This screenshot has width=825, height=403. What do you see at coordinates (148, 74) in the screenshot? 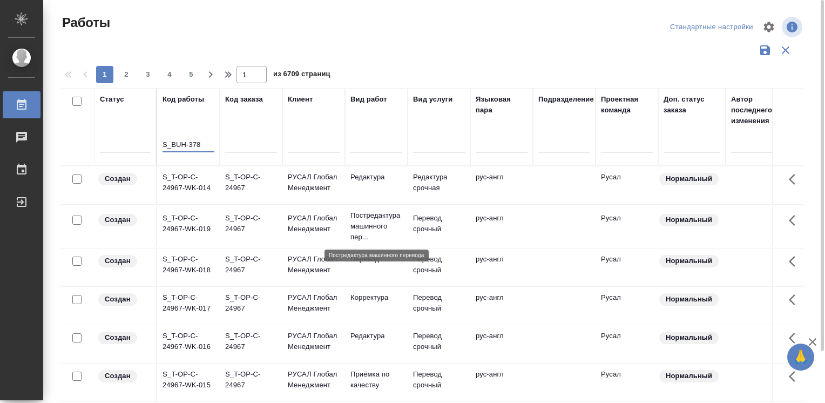
I see `span: 3` at bounding box center [148, 74].